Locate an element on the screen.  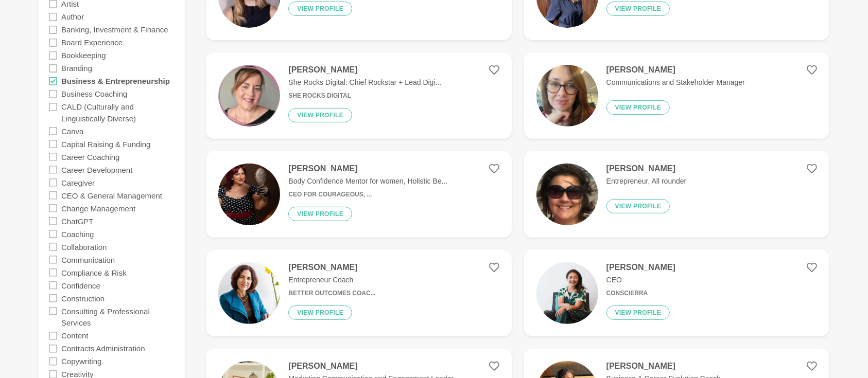
p: Body Confidence Mentor for women, Holistic Be... is located at coordinates (367, 181).